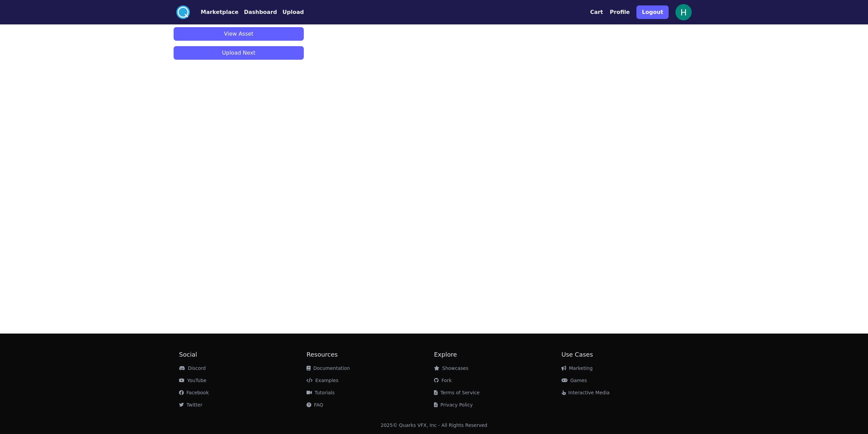 The width and height of the screenshot is (868, 434). I want to click on a: YouTube, so click(192, 381).